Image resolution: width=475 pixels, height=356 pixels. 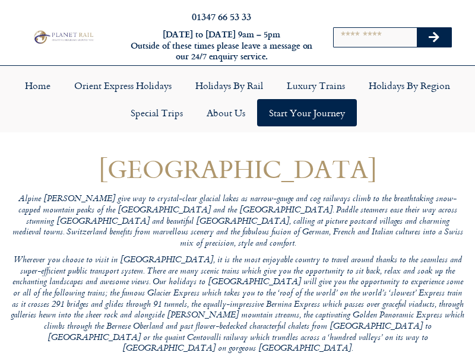 I want to click on a: Special Trips, so click(x=157, y=113).